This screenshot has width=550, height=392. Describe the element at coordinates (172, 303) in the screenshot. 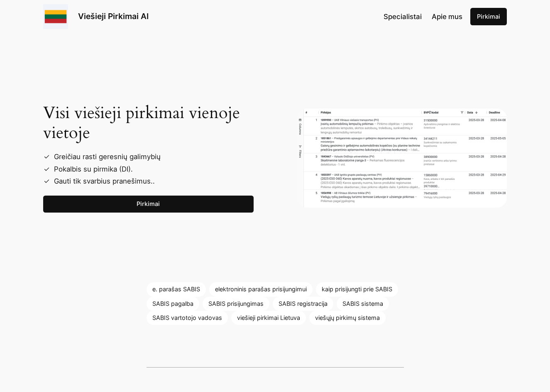

I see `a: SABIS pagalba` at that location.